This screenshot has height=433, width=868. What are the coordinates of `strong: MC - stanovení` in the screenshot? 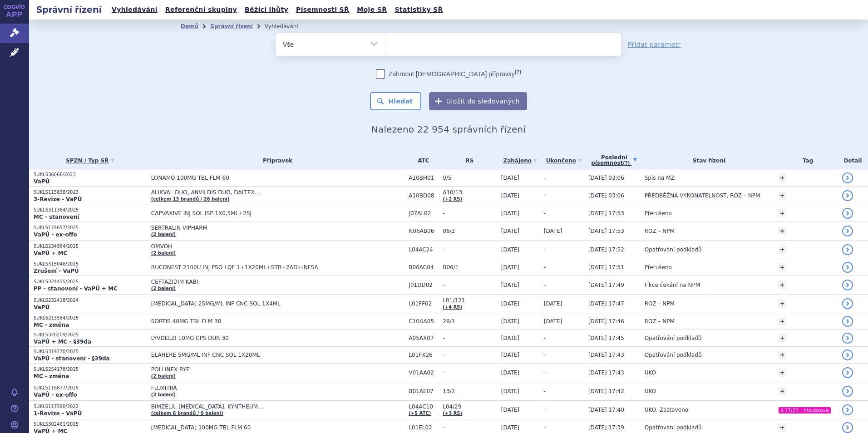 It's located at (57, 217).